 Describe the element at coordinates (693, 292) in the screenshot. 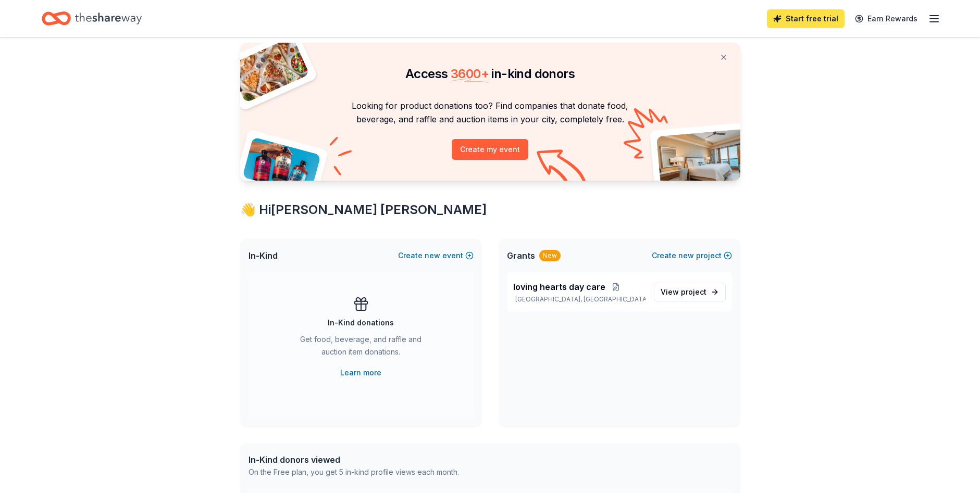

I see `span: project` at that location.